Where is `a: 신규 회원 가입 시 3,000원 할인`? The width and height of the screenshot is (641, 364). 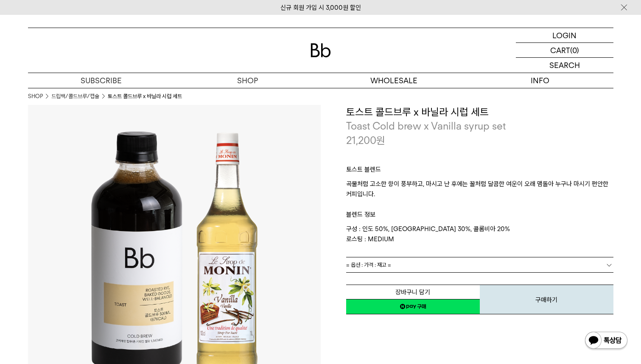 a: 신규 회원 가입 시 3,000원 할인 is located at coordinates (321, 8).